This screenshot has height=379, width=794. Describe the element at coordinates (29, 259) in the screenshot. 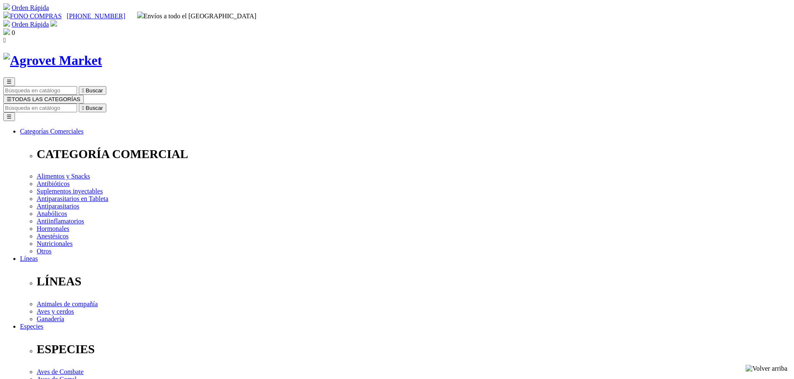

I see `span: Líneas` at that location.